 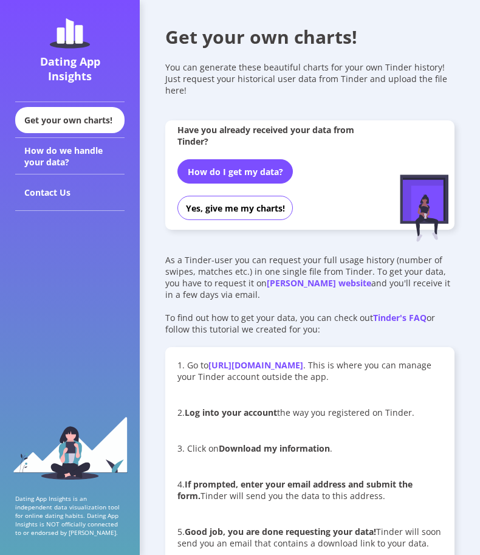 What do you see at coordinates (70, 156) in the screenshot?
I see `div: How do we handle your data?` at bounding box center [70, 156].